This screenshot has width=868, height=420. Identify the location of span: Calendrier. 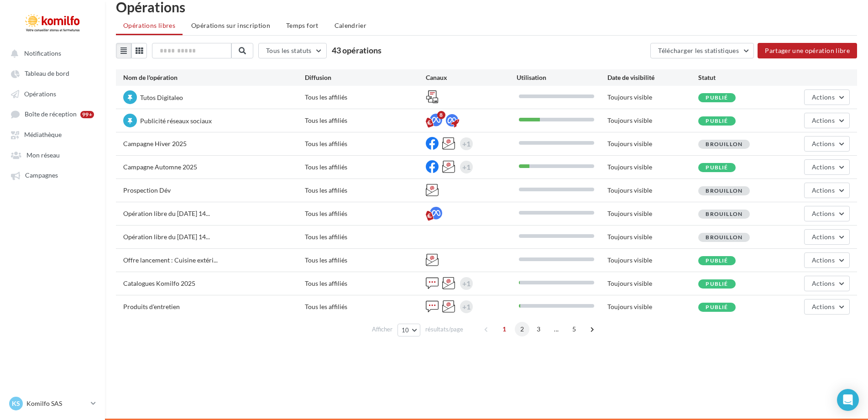
(351, 25).